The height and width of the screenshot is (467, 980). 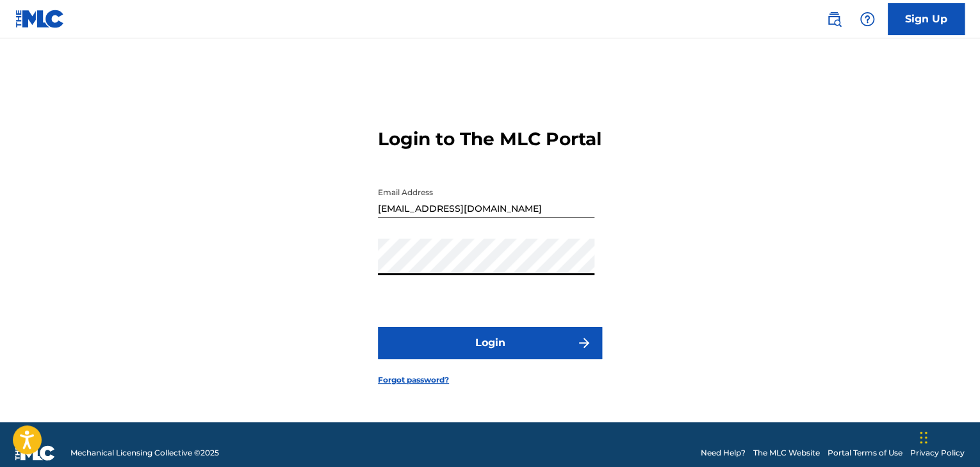 I want to click on img: search, so click(x=834, y=20).